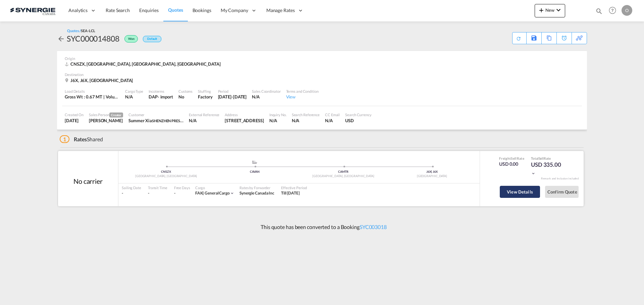 The width and height of the screenshot is (644, 305). What do you see at coordinates (33, 10) in the screenshot?
I see `img: 1f56c880d42311ef80fc7dca854c8e59.png` at bounding box center [33, 10].